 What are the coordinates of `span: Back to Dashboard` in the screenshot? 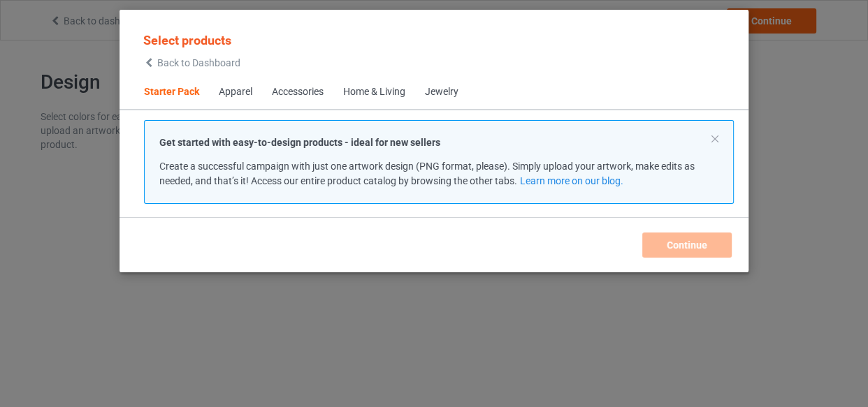 It's located at (198, 63).